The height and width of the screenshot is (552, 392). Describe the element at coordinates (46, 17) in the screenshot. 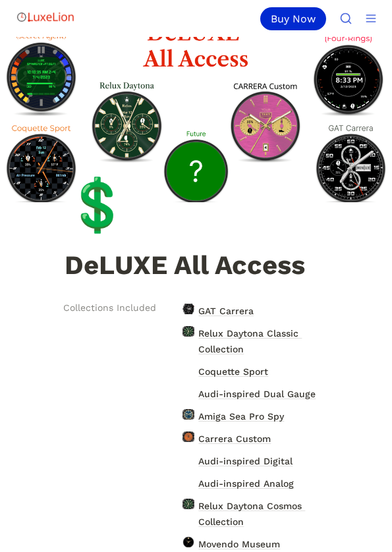

I see `img: Logo` at that location.